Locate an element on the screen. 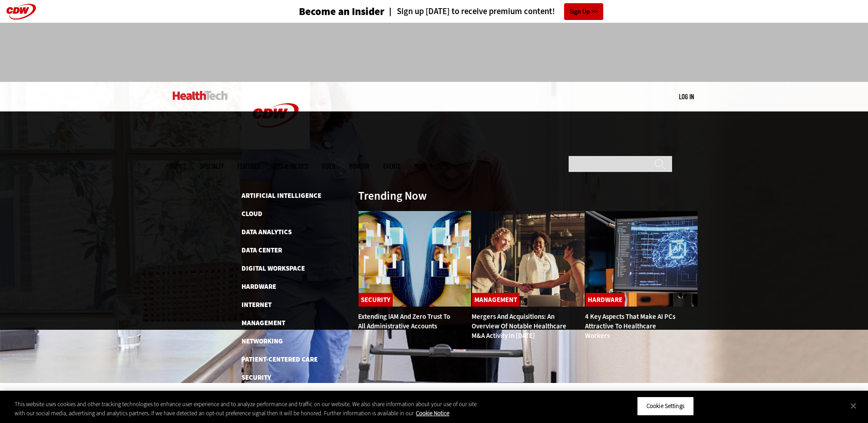  img: business leaders shake hands in conference room is located at coordinates (528, 259).